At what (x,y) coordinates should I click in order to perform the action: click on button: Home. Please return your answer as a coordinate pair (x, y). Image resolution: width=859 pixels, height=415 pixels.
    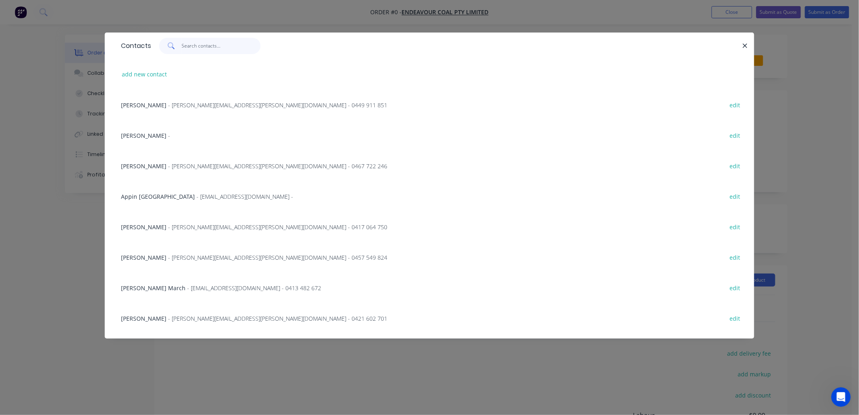
    Looking at the image, I should click on (135, 11).